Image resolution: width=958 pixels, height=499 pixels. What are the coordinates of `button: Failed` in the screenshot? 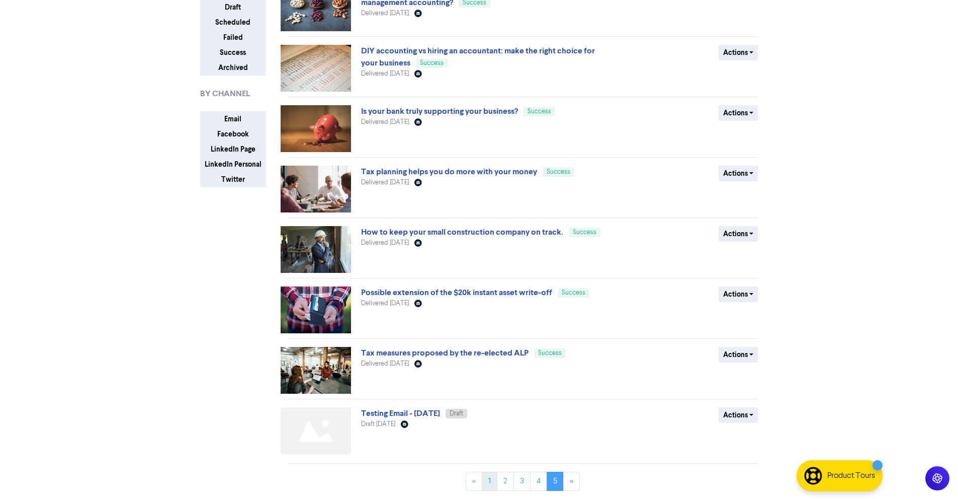 It's located at (233, 37).